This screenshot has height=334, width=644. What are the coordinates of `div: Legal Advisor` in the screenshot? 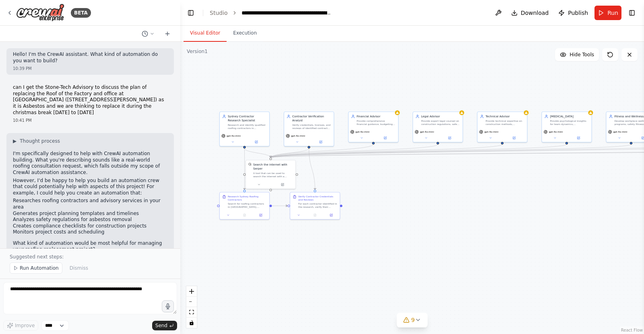 It's located at (440, 116).